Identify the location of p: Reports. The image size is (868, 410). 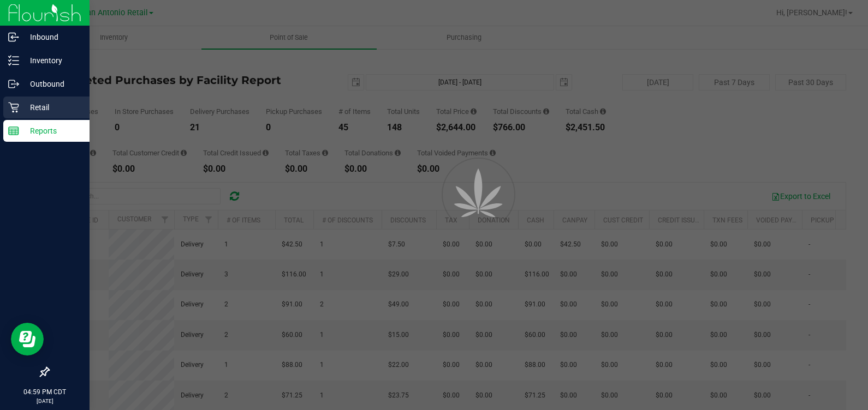
(52, 131).